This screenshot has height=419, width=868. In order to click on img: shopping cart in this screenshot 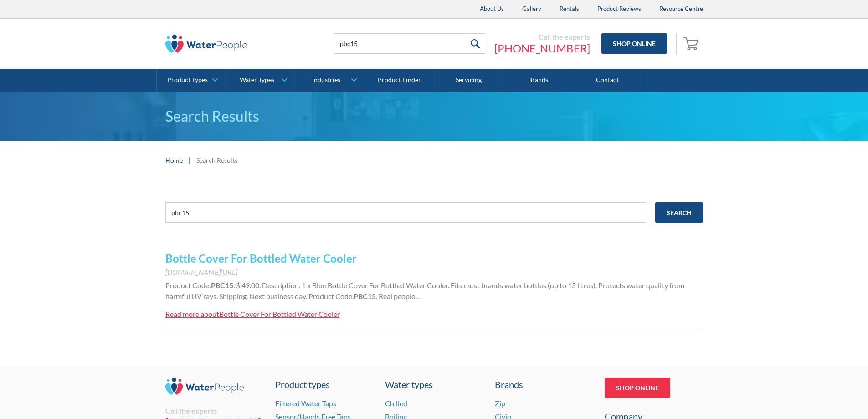, I will do `click(692, 43)`.